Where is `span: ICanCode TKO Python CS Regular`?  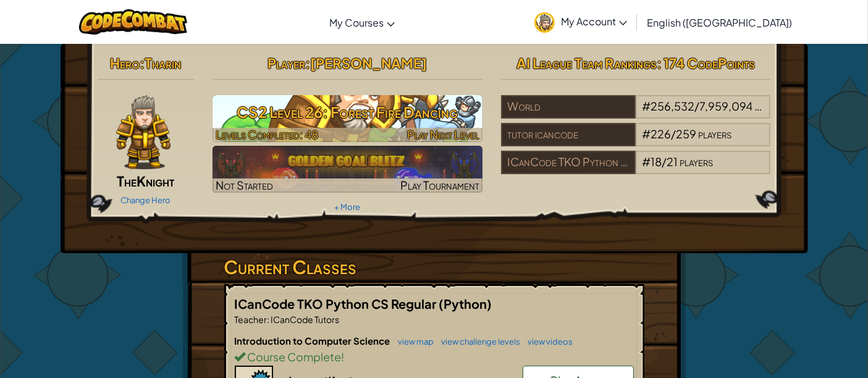
span: ICanCode TKO Python CS Regular is located at coordinates (337, 303).